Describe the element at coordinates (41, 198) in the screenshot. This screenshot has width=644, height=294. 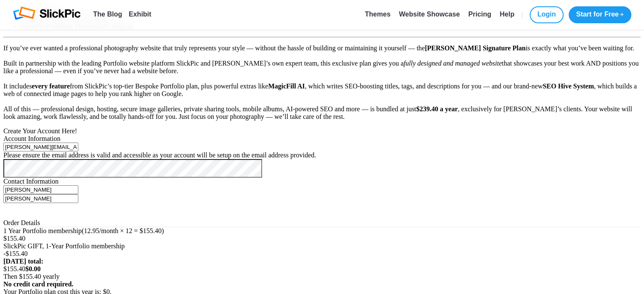
I see `input: Last name` at that location.